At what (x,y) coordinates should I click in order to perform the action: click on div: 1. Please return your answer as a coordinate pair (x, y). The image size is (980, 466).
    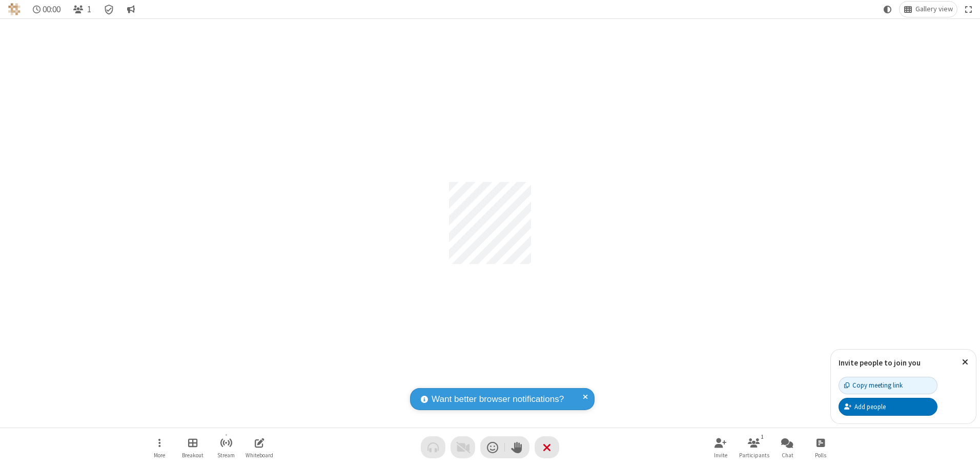
    Looking at the image, I should click on (763, 437).